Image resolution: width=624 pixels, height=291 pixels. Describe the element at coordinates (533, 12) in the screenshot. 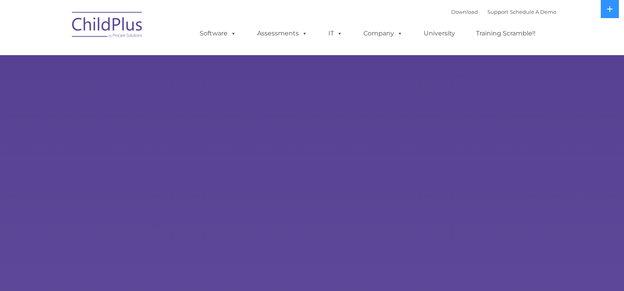

I see `a: Schedule A Demo` at that location.